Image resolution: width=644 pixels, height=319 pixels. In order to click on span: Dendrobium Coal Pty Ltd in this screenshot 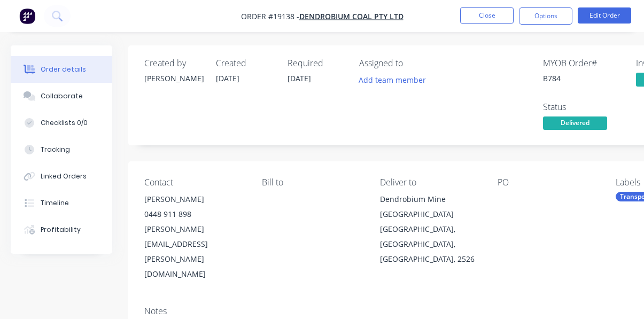, I will do `click(351, 16)`.